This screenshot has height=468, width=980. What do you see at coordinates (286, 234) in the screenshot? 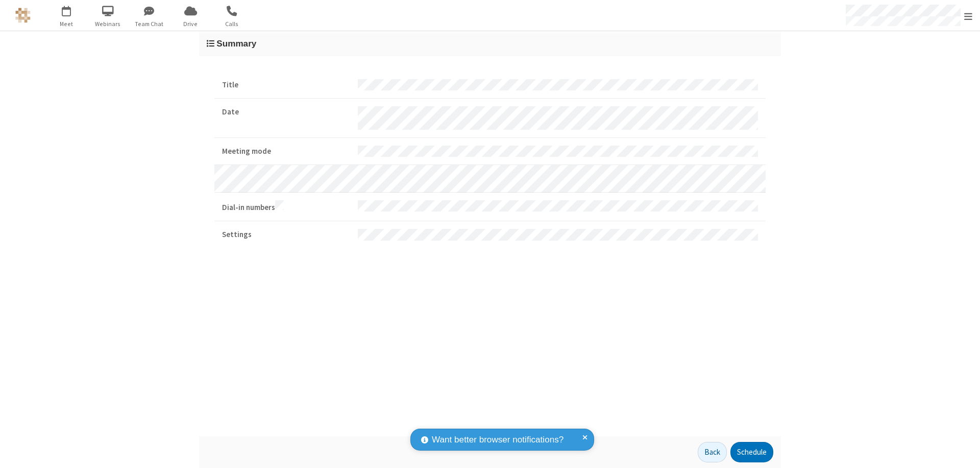
I see `strong: Settings` at bounding box center [286, 234].